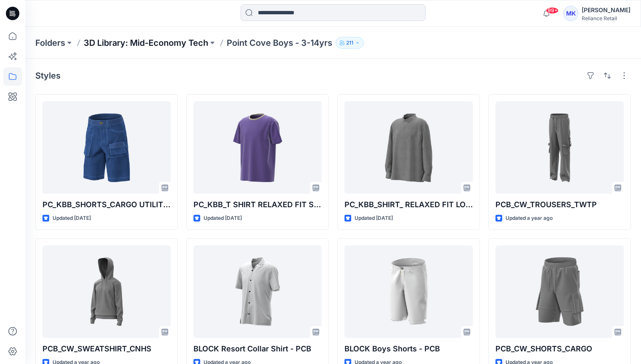  I want to click on a: PC_KBB_T SHIRT RELAXED FIT SHORT SLV TSHIRT, so click(257, 148).